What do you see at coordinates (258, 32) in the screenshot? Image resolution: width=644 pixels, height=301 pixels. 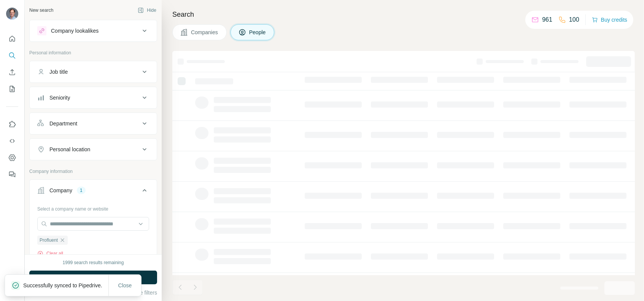 I see `span: People` at bounding box center [258, 32].